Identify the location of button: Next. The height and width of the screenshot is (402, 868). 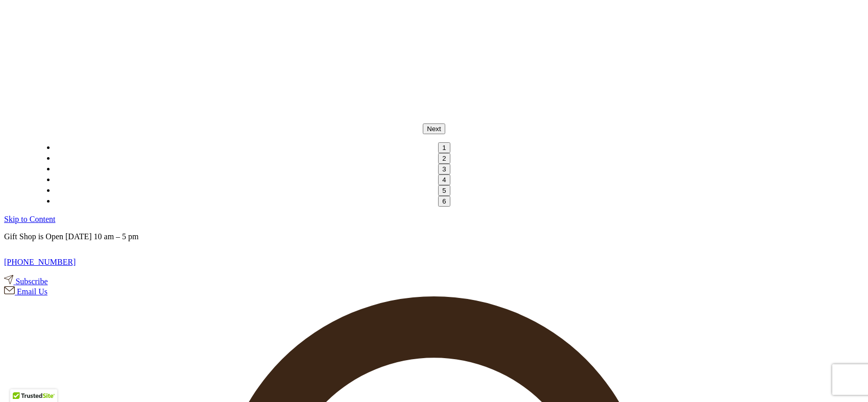
(434, 128).